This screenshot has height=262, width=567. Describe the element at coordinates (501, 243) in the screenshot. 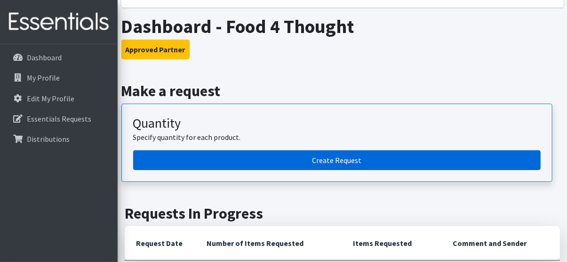

I see `th: Comment and Sender` at that location.